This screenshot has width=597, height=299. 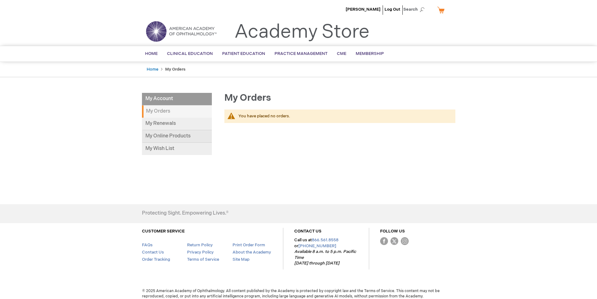 What do you see at coordinates (243, 54) in the screenshot?
I see `span: Patient Education` at bounding box center [243, 54].